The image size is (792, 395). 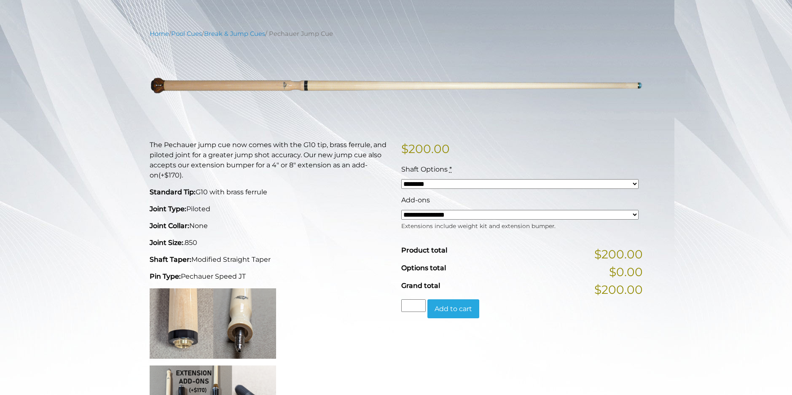 I want to click on span: Add-ons, so click(x=415, y=200).